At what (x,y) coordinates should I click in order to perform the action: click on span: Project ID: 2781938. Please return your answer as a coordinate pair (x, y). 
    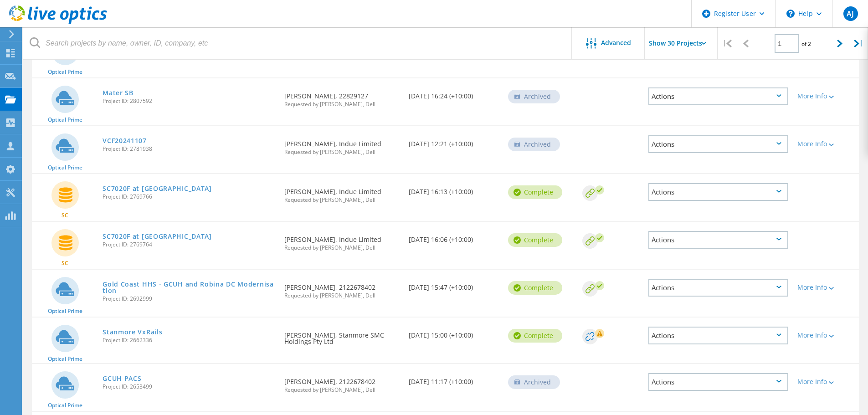
    Looking at the image, I should click on (188, 149).